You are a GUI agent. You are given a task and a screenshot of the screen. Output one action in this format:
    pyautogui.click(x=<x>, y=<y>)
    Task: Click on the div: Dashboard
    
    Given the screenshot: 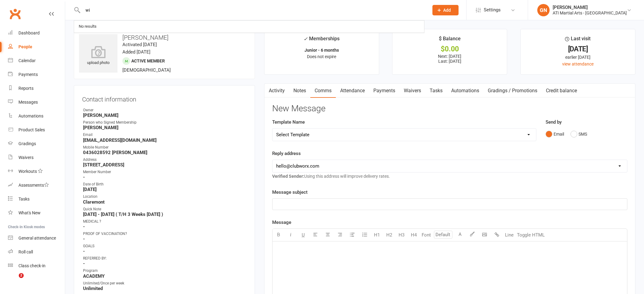 What is the action you would take?
    pyautogui.click(x=29, y=33)
    